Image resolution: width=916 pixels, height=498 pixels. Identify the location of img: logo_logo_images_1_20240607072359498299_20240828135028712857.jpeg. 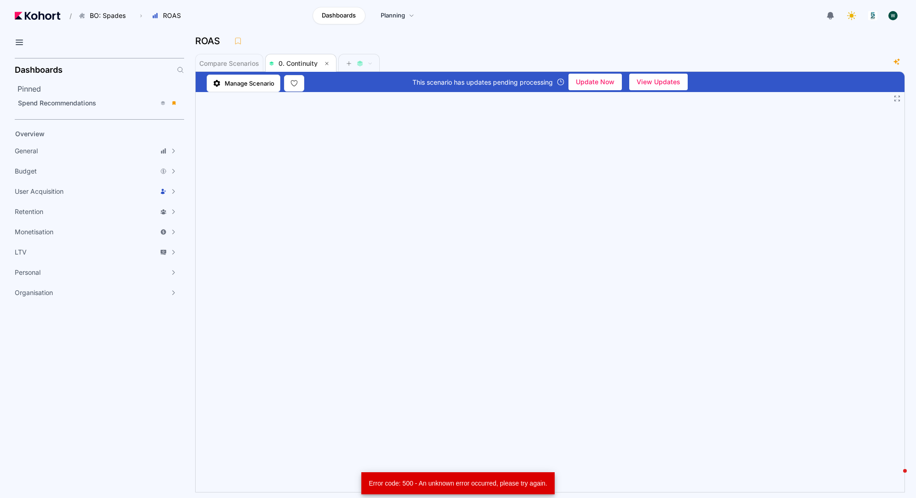
(873, 16).